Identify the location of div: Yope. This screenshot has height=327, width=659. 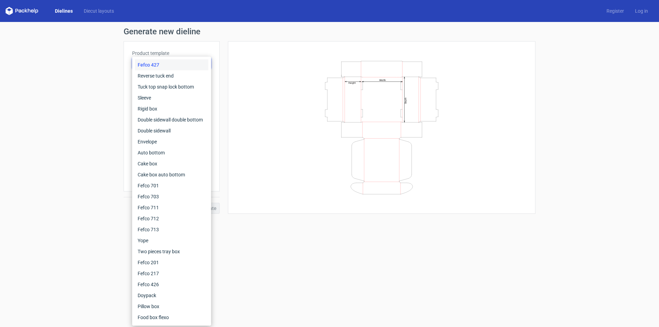
(172, 241).